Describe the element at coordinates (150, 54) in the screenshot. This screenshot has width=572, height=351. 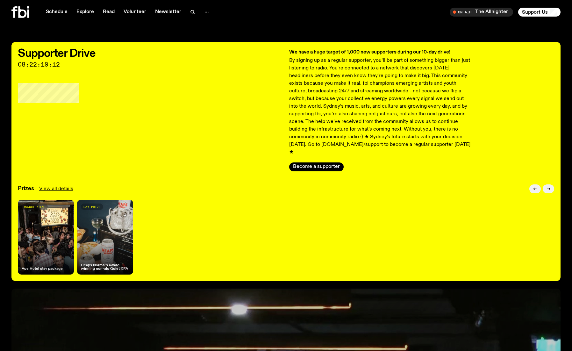
I see `h2: Supporter Drive` at that location.